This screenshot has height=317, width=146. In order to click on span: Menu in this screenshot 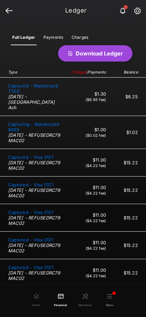, I will do `click(110, 304)`.